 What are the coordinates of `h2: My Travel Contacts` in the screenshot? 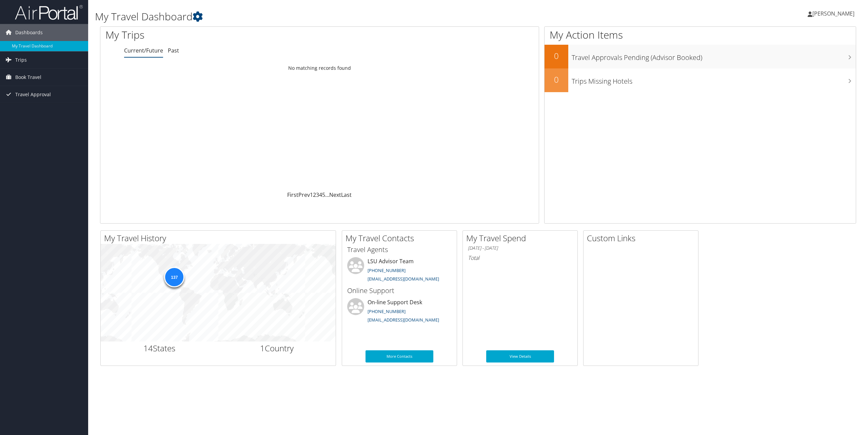 It's located at (401, 238).